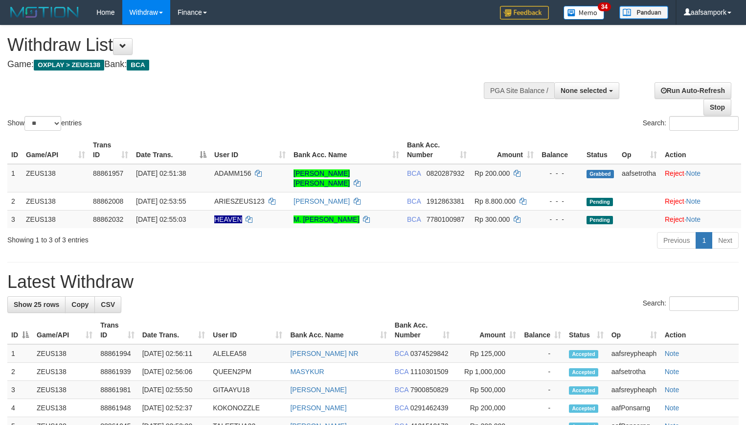  What do you see at coordinates (717, 107) in the screenshot?
I see `a: Stop` at bounding box center [717, 107].